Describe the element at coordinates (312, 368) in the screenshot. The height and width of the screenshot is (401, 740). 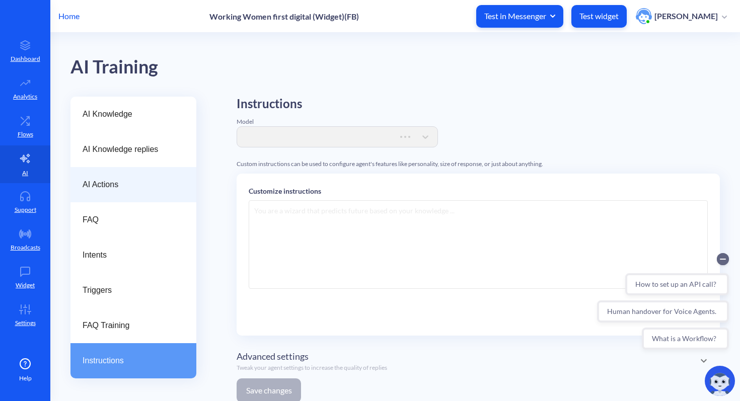
I see `p: Tweak your agent settings to increase the quality of replies` at that location.